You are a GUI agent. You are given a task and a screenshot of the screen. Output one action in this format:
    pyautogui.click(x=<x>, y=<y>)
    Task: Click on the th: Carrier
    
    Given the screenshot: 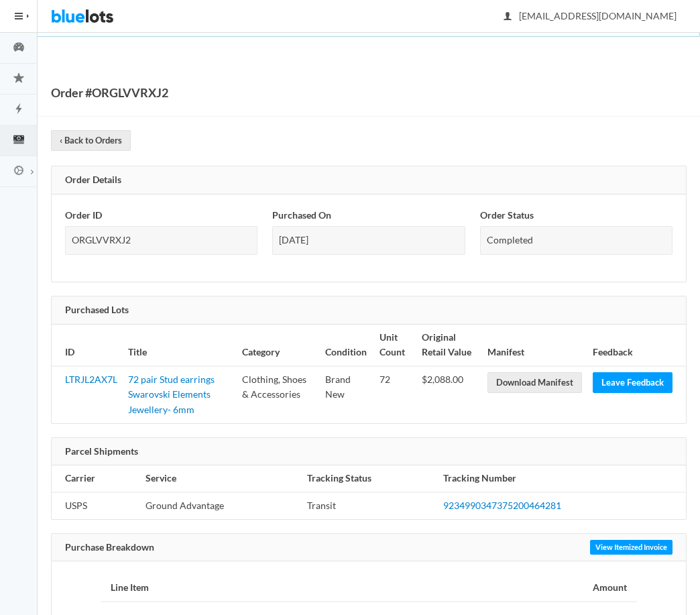 What is the action you would take?
    pyautogui.click(x=96, y=479)
    